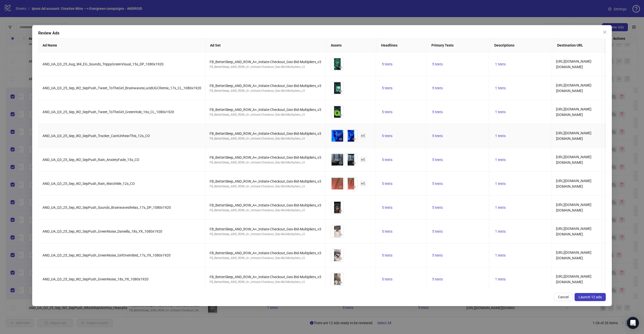  What do you see at coordinates (103, 64) in the screenshot?
I see `span: AND_UA_Q3_25_Aug_W4_EG_Sounds_TrippyGreenVisual_15s_DP_1080x1920` at bounding box center [103, 64].